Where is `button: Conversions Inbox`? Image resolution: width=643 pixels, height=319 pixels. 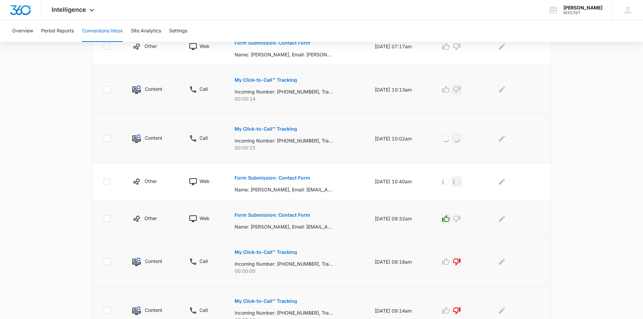 button: Conversions Inbox is located at coordinates (102, 31).